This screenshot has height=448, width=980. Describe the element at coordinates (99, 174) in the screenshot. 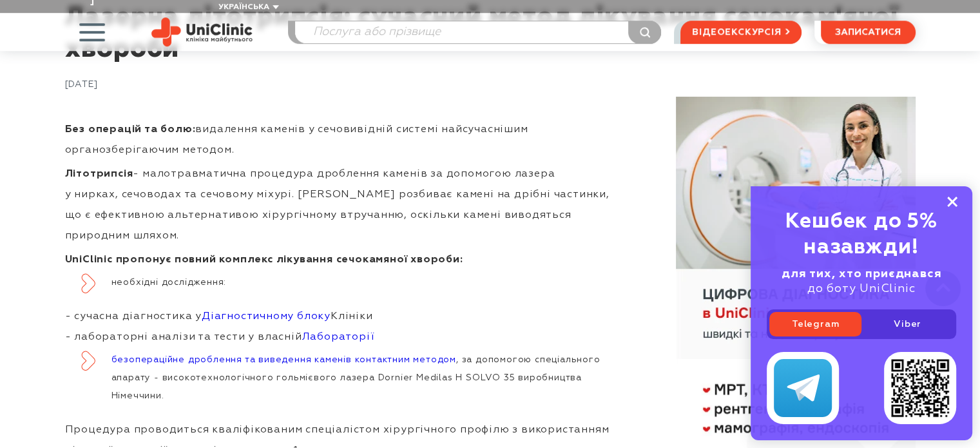

I see `strong: Літотрипсія` at that location.